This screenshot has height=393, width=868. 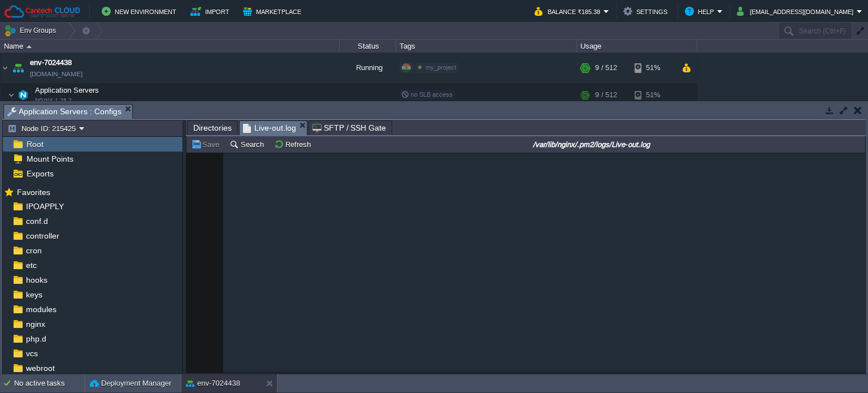 I want to click on div: Running, so click(x=368, y=67).